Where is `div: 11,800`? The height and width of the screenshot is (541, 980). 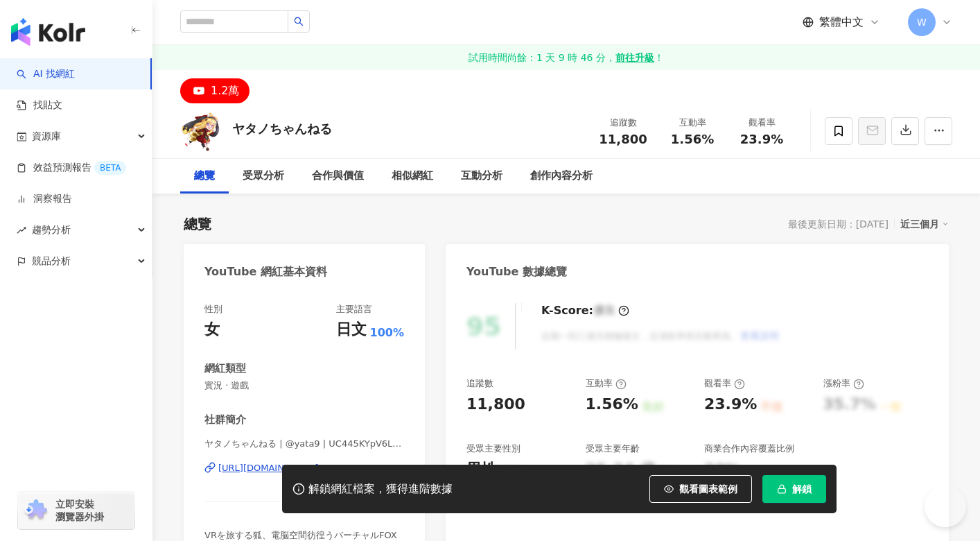
div: 11,800 is located at coordinates (496, 404).